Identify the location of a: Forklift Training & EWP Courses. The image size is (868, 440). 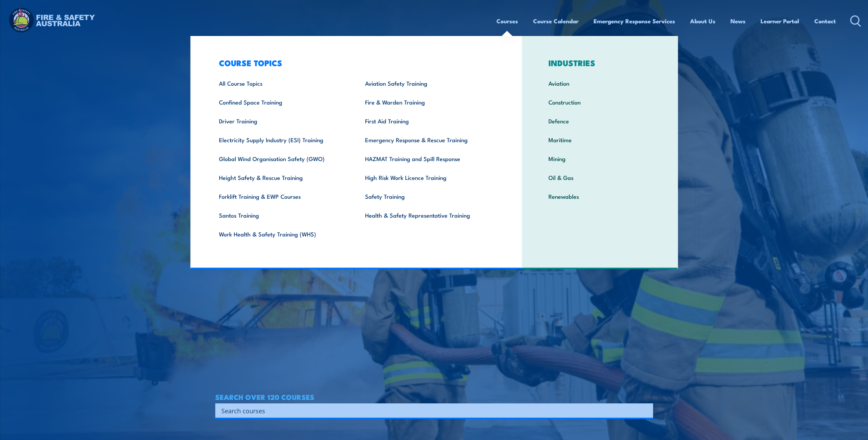
(282, 196).